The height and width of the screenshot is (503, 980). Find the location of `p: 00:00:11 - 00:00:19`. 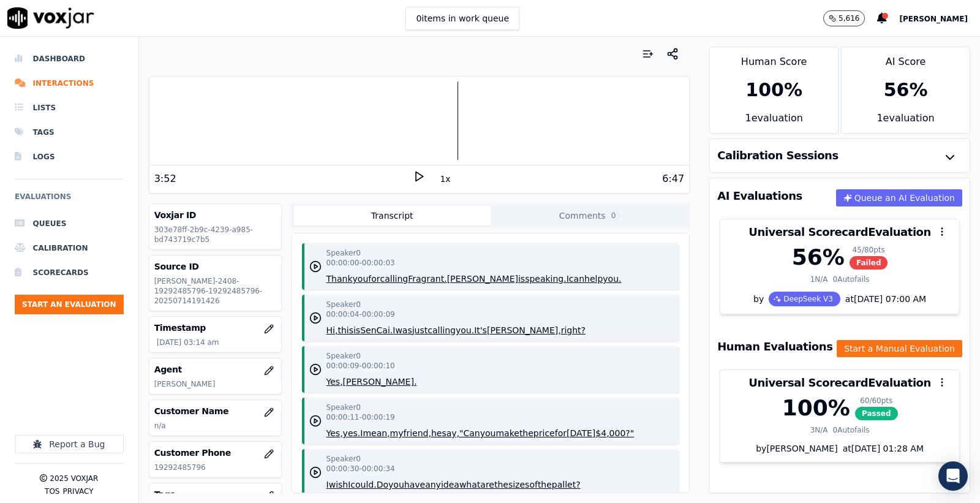

p: 00:00:11 - 00:00:19 is located at coordinates (361, 417).